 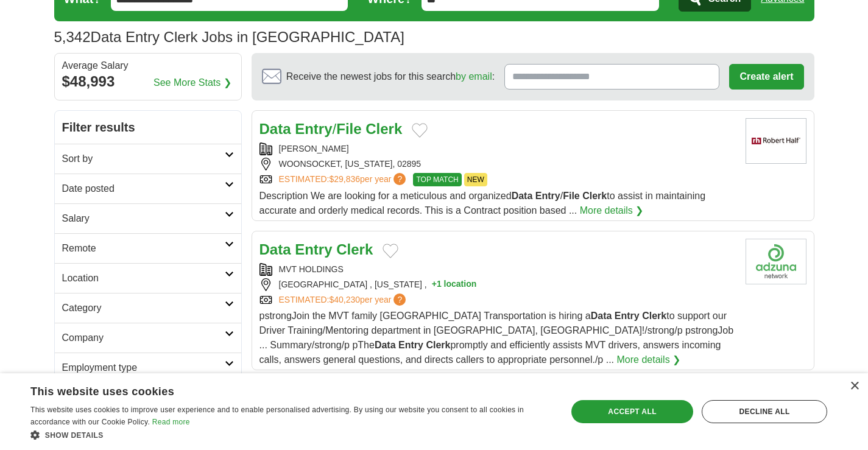 I want to click on a: Data Entry Clerk, so click(x=316, y=249).